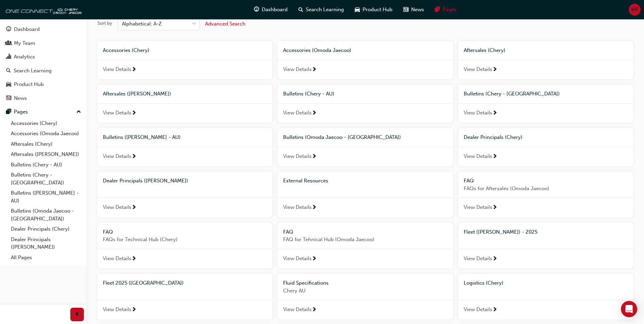 The height and width of the screenshot is (324, 644). Describe the element at coordinates (306, 283) in the screenshot. I see `span: Fluid Specifications` at that location.